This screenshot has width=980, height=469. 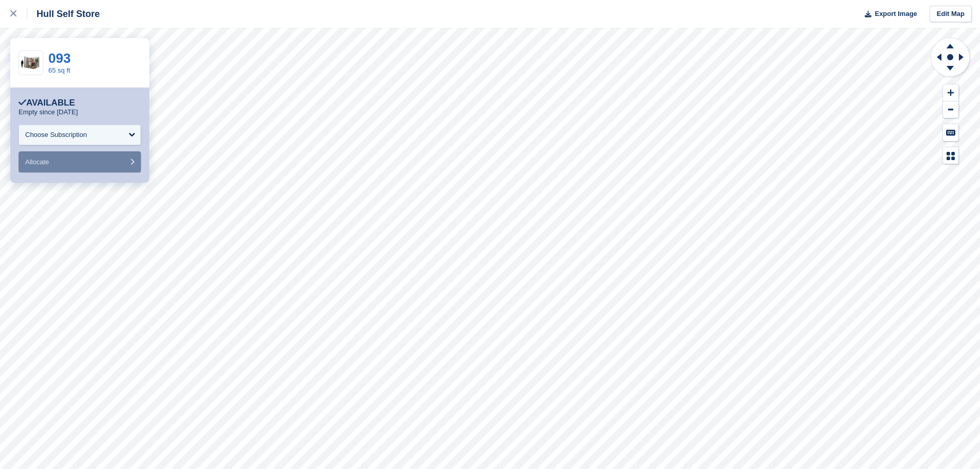 What do you see at coordinates (80, 162) in the screenshot?
I see `button: Allocate` at bounding box center [80, 162].